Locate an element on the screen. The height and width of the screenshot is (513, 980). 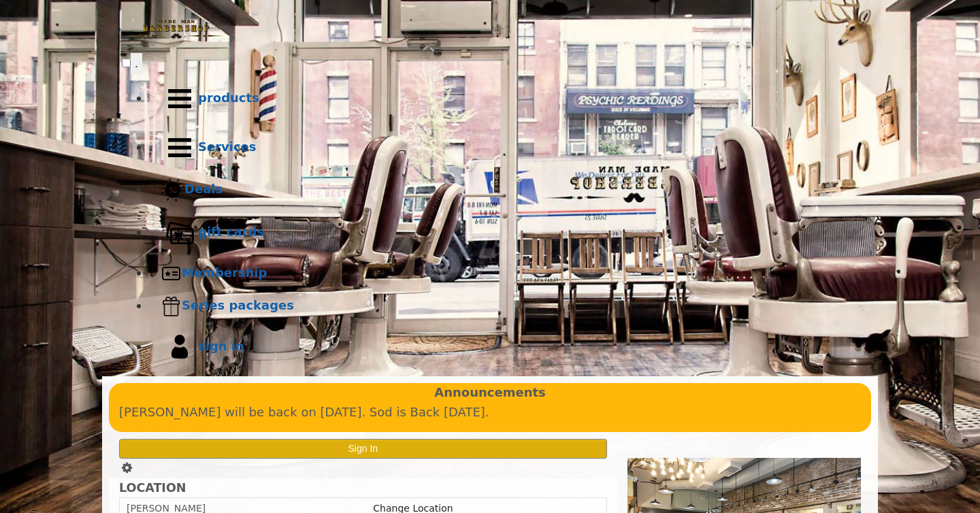
img: Membership is located at coordinates (172, 274).